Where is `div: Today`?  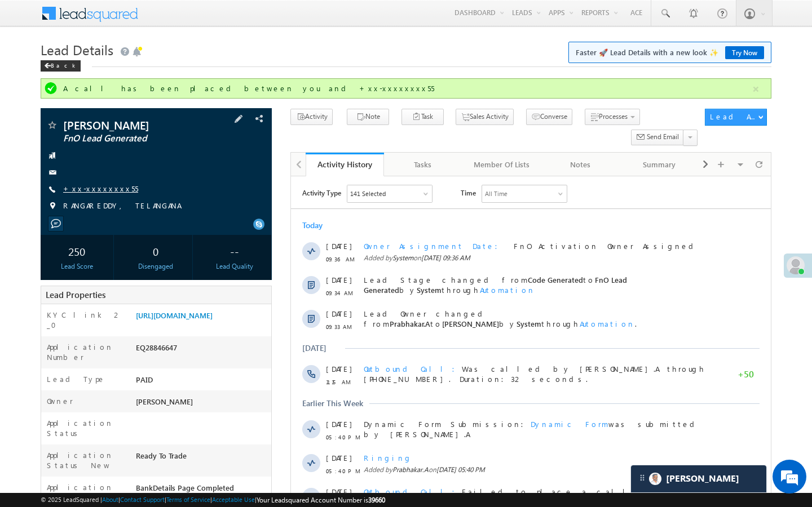
div: Today is located at coordinates (30, 49).